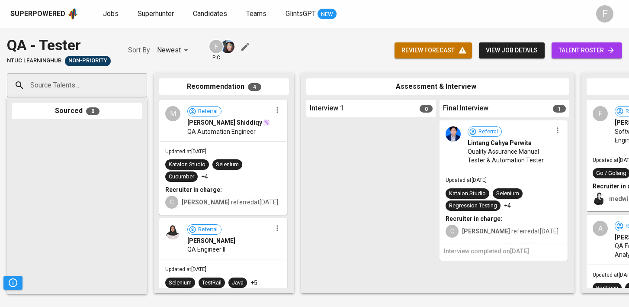 Image resolution: width=629 pixels, height=307 pixels. I want to click on span: view job details, so click(511, 50).